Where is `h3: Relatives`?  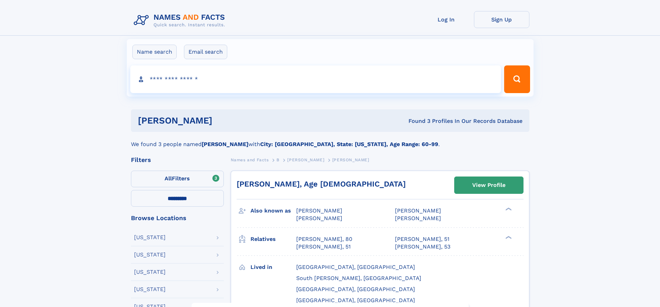 h3: Relatives is located at coordinates (274, 240).